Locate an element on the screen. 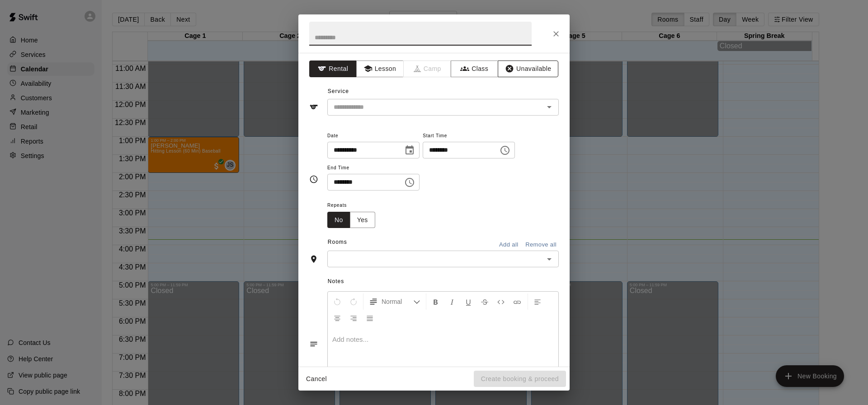 The height and width of the screenshot is (405, 868). div: outlined button group is located at coordinates (351, 220).